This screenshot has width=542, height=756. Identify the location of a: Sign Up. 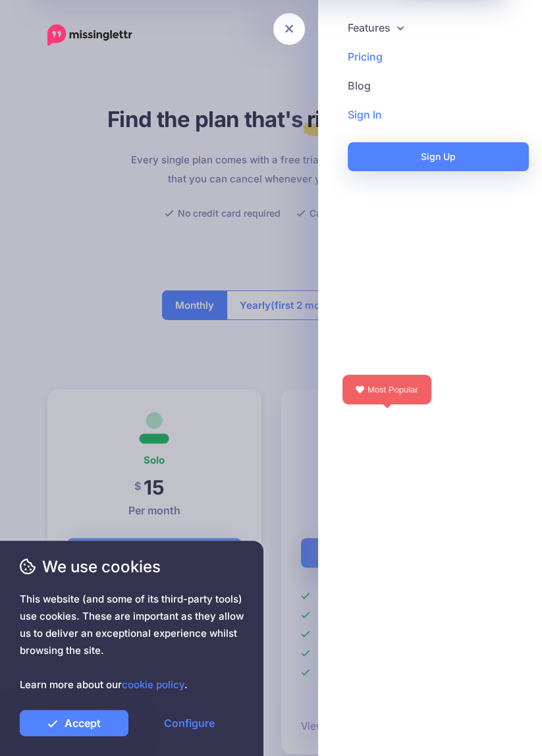
(439, 157).